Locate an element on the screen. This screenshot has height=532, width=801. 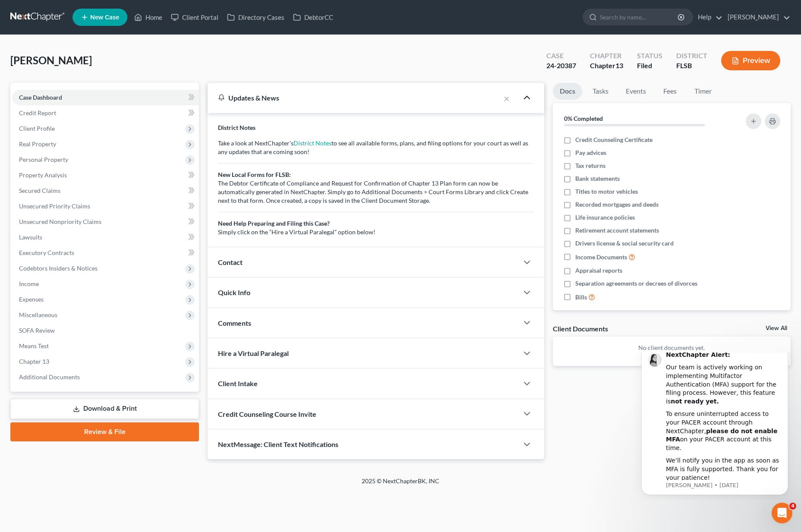
span: Separation agreements or decrees of divorces is located at coordinates (637, 283).